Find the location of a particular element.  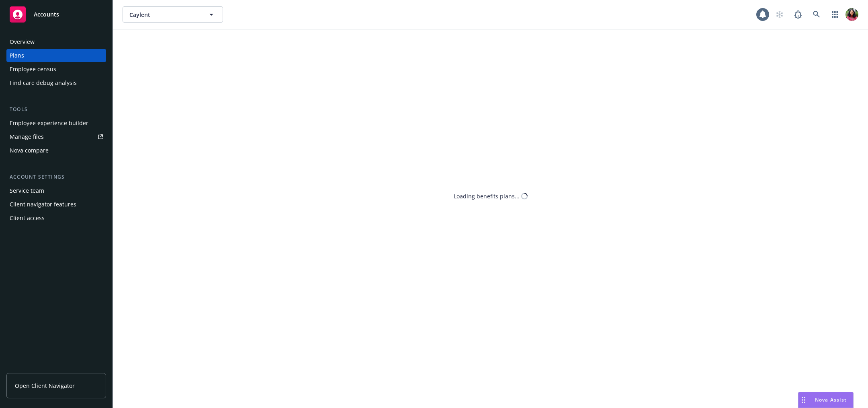

div: Account settings is located at coordinates (56, 177).